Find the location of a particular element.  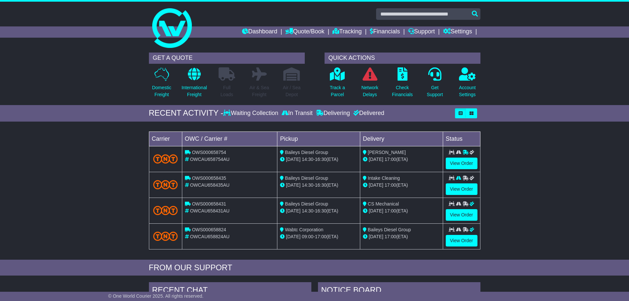

span: Wabtc Corporation is located at coordinates (304, 229).